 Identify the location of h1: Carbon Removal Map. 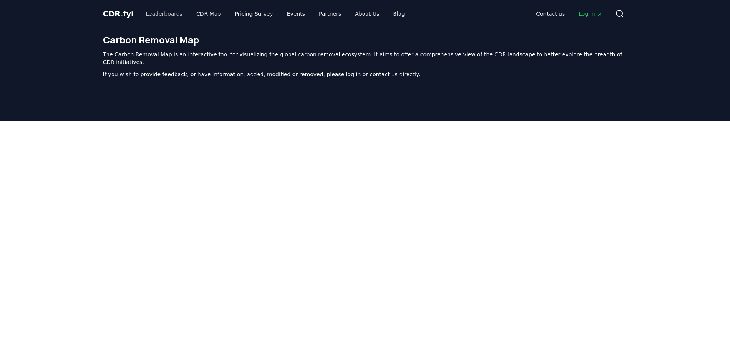
(365, 40).